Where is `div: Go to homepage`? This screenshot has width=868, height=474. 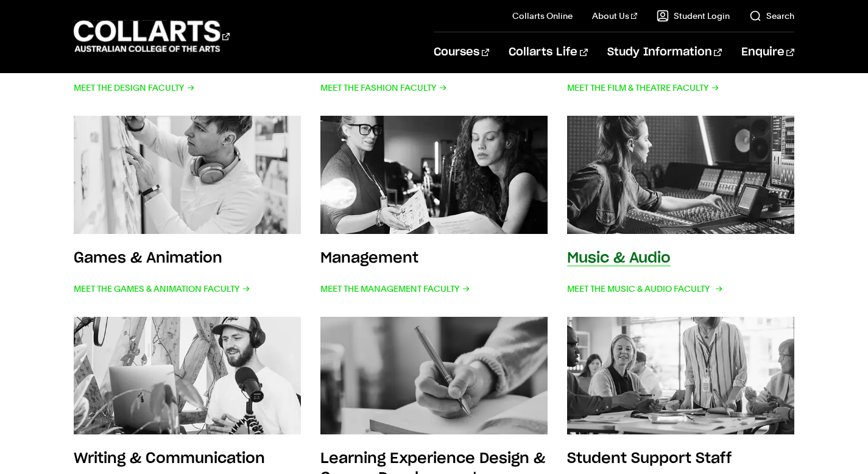
div: Go to homepage is located at coordinates (152, 36).